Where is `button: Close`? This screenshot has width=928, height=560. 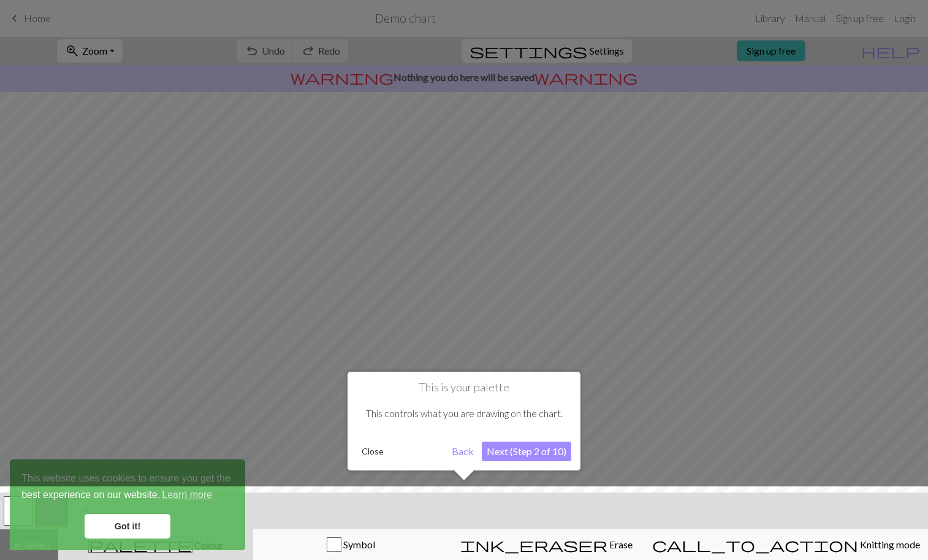
button: Close is located at coordinates (373, 451).